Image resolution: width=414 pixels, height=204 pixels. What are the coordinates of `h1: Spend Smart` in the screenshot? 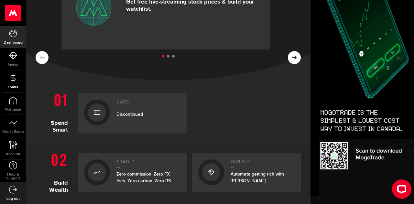 It's located at (54, 112).